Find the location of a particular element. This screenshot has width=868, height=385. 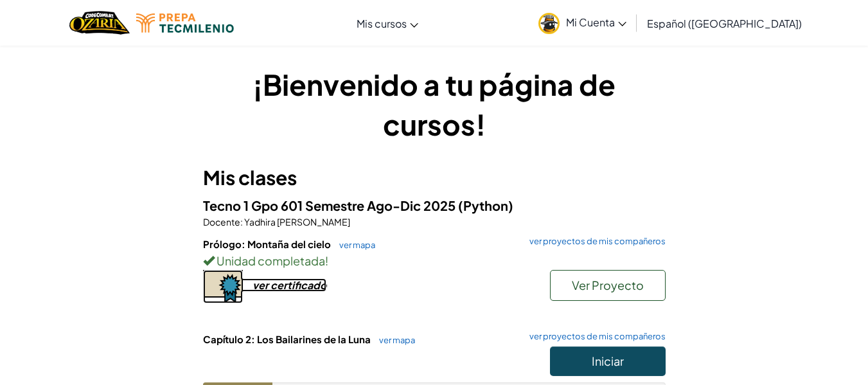

a: Logotipo de Ozaria de CodeCombat is located at coordinates (99, 23).